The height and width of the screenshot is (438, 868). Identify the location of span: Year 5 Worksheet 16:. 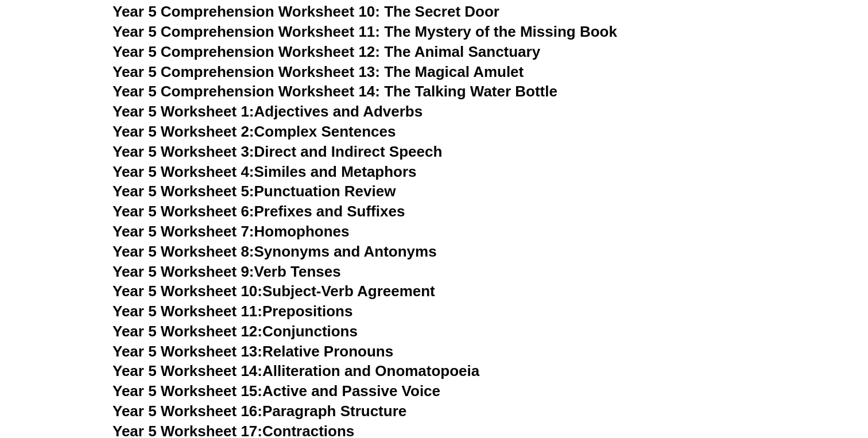
(188, 411).